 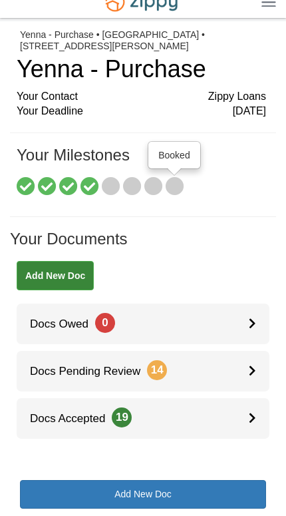 I want to click on a: Docs Pending Review14, so click(x=143, y=371).